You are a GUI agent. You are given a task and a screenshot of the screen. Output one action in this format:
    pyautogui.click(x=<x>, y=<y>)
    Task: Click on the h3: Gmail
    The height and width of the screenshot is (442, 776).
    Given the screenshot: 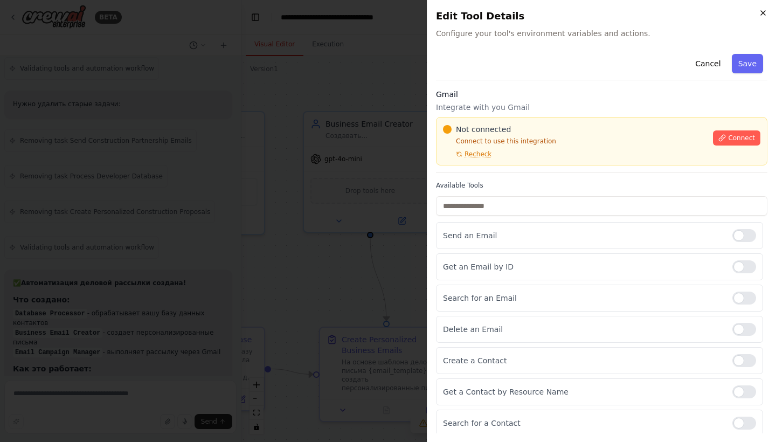 What is the action you would take?
    pyautogui.click(x=602, y=94)
    